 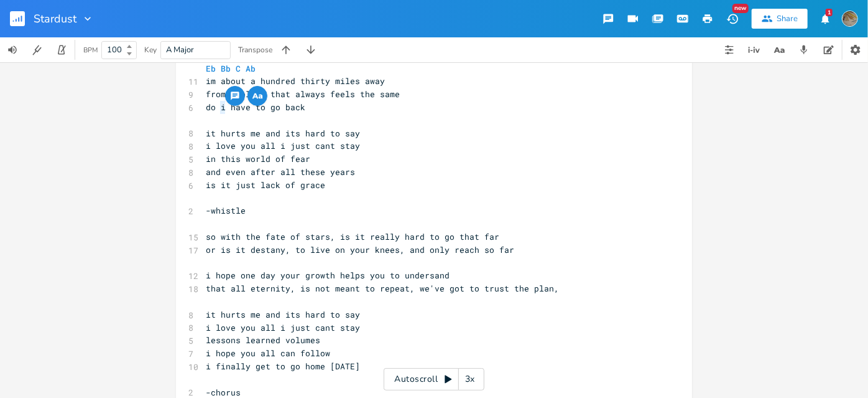 I want to click on div: 3x, so click(x=470, y=379).